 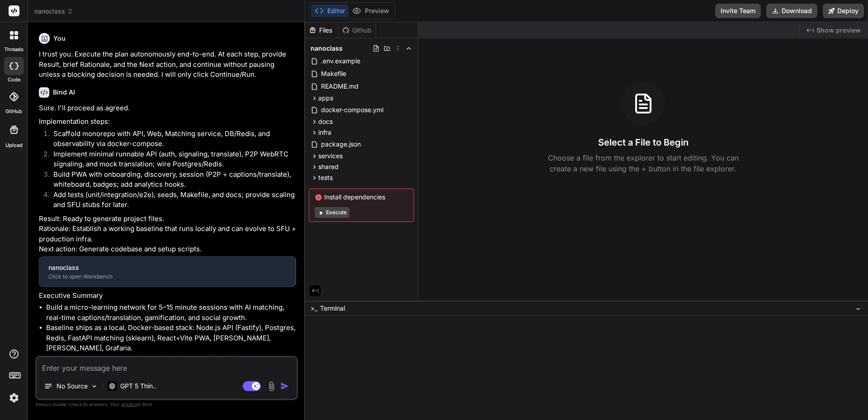 What do you see at coordinates (171, 364) in the screenshot?
I see `li: Realtime via P2P WebRTC with WS signaling; SFU (ion-sfu) integration path stubbed for scale-up.` at bounding box center [171, 364].